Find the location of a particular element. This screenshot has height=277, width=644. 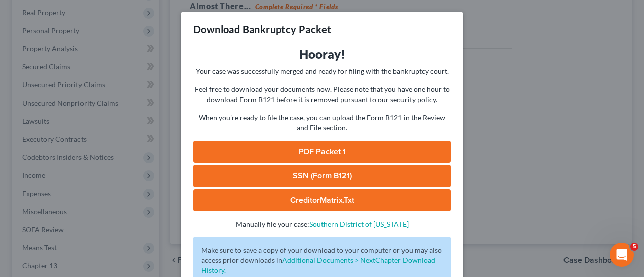

p: Feel free to download your documents now. Please note that you have one hour to download Form B12... is located at coordinates (322, 94).